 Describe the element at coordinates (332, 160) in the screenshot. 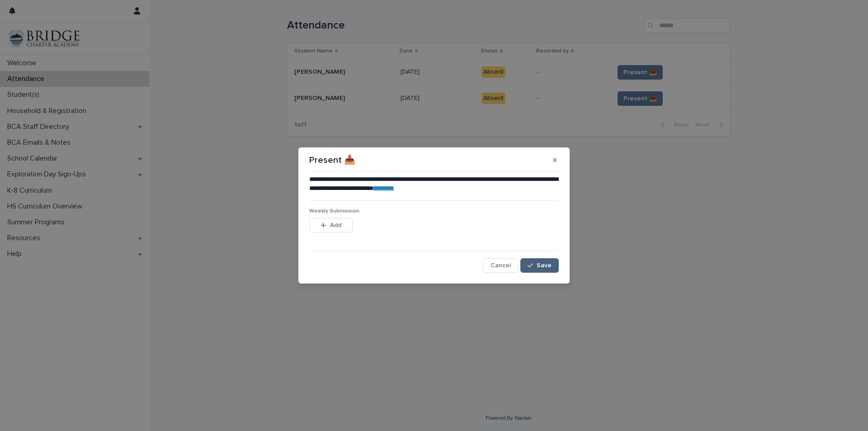

I see `p: Present 📥` at that location.